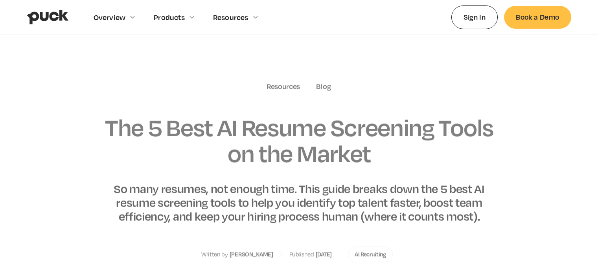 The width and height of the screenshot is (598, 273). I want to click on div: Blog, so click(323, 86).